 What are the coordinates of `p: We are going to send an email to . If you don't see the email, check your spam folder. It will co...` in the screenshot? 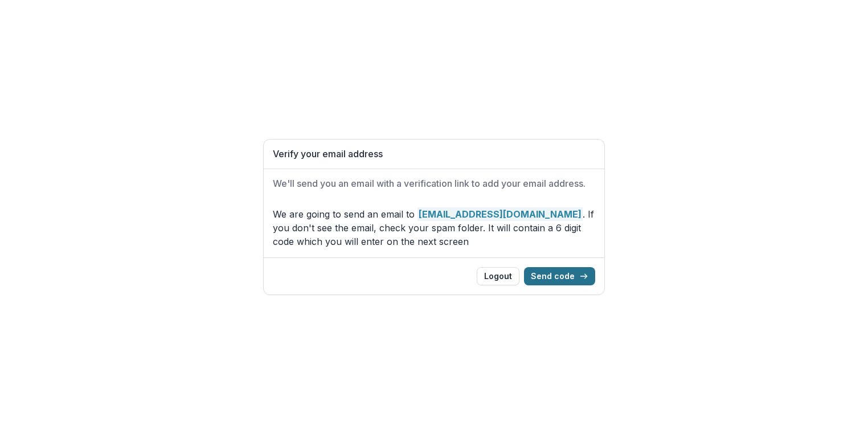 It's located at (434, 228).